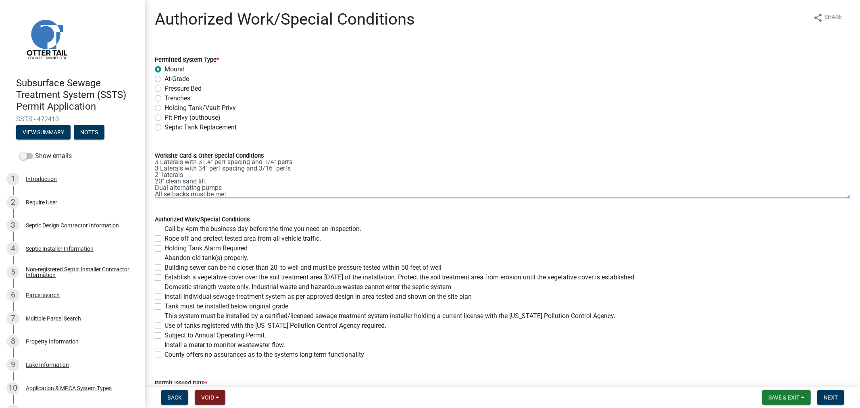  Describe the element at coordinates (13, 249) in the screenshot. I see `div: 4` at that location.